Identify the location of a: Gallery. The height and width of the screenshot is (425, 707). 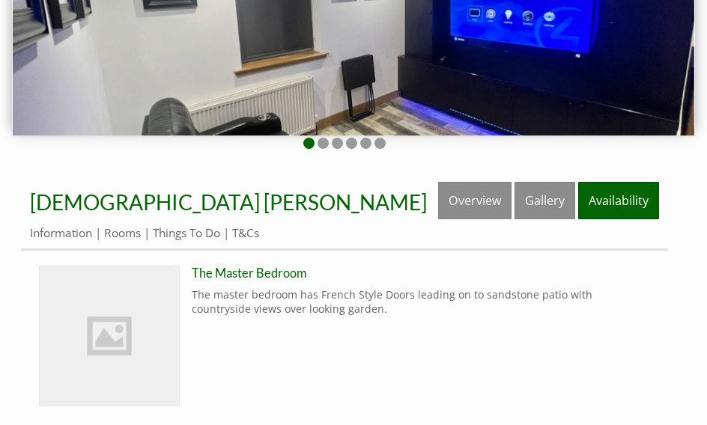
(545, 201).